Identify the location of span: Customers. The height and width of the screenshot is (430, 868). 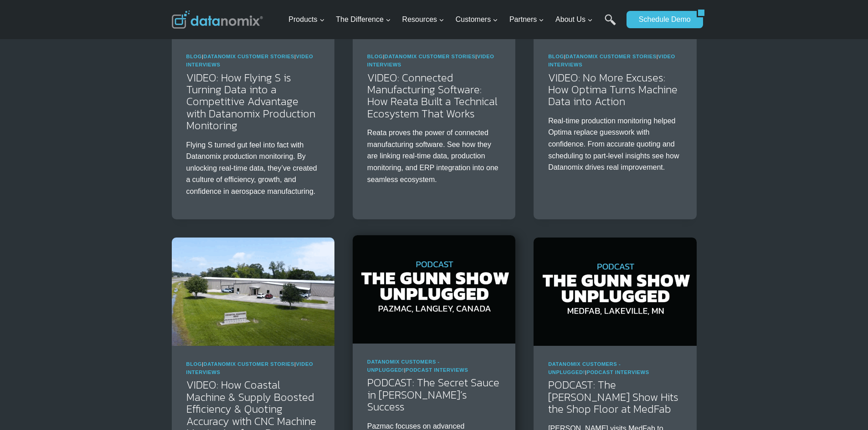
(477, 20).